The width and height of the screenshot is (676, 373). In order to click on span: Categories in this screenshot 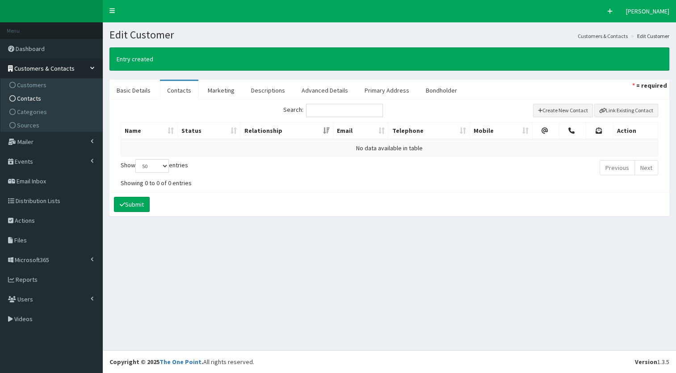, I will do `click(32, 112)`.